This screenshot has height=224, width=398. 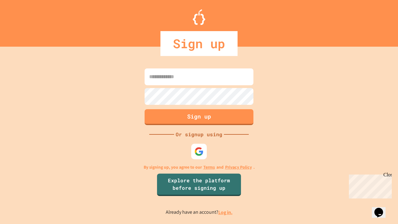 What do you see at coordinates (209, 167) in the screenshot?
I see `a: Terms` at bounding box center [209, 167].